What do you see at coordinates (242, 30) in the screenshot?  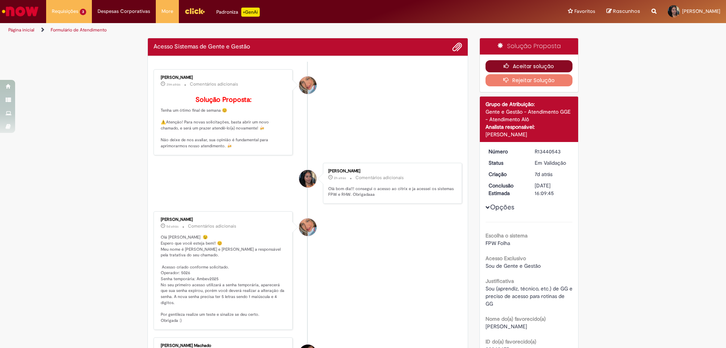 I see `ul: Trilhas de página` at bounding box center [242, 30].